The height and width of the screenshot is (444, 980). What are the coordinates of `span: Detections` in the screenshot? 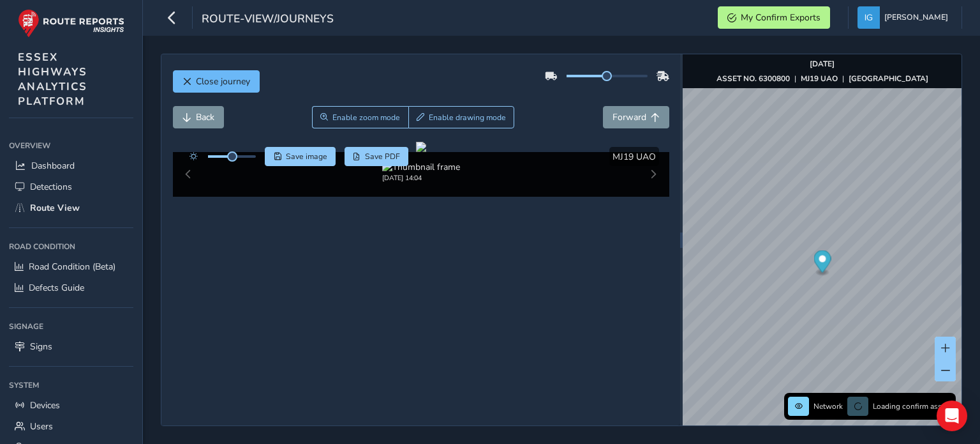 It's located at (51, 186).